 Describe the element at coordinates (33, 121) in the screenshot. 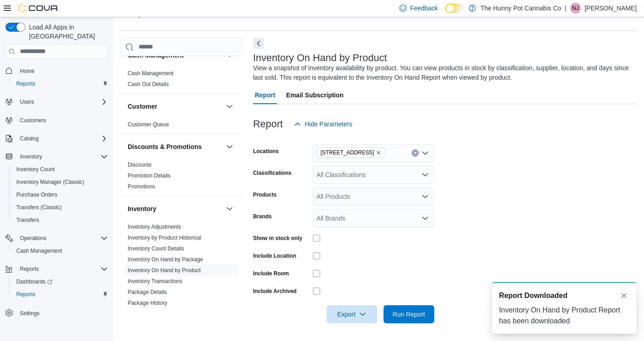

I see `a: Customers` at that location.